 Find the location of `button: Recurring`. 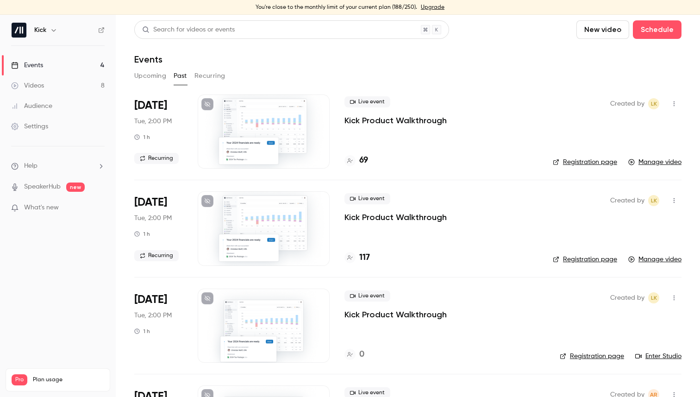

button: Recurring is located at coordinates (210, 76).